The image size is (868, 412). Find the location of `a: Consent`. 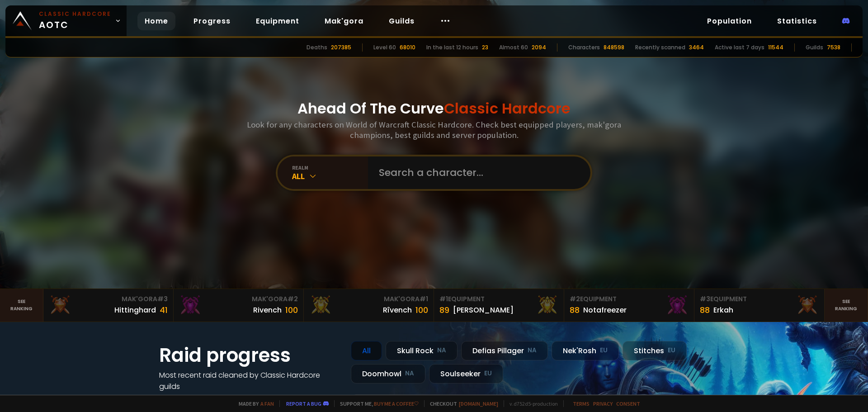

a: Consent is located at coordinates (628, 403).